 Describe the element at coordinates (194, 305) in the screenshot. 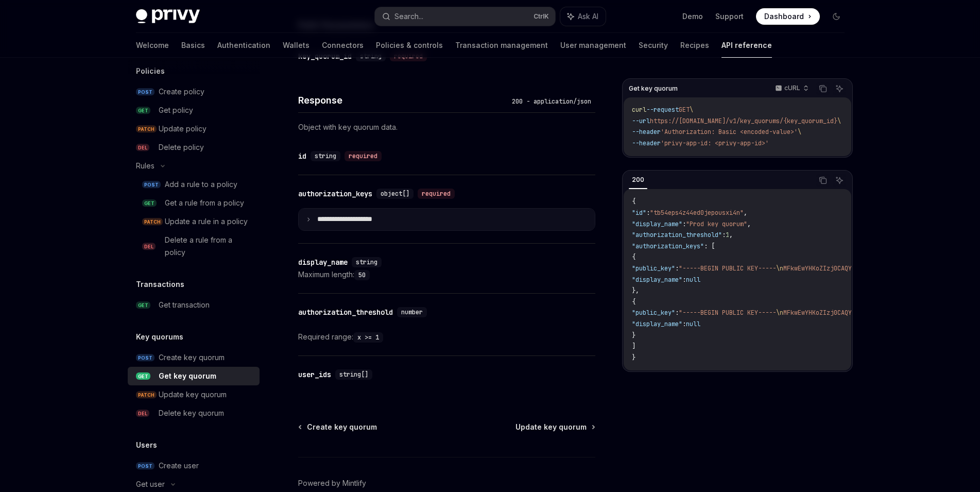

I see `a: GETGet transaction` at that location.